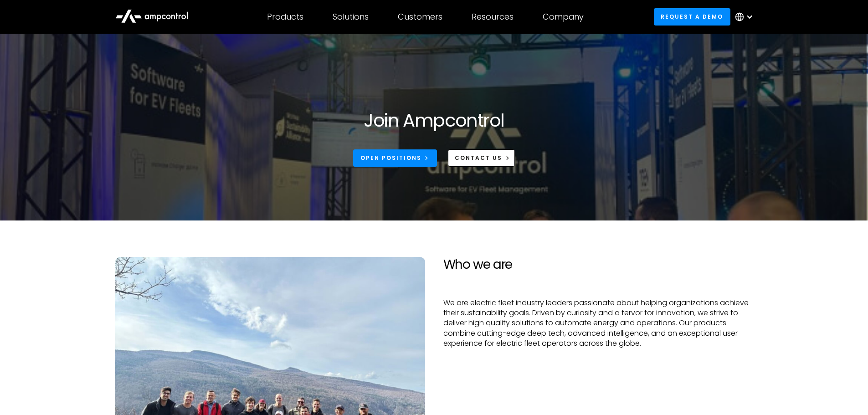 This screenshot has height=415, width=868. What do you see at coordinates (391, 158) in the screenshot?
I see `div: Open Positions` at bounding box center [391, 158].